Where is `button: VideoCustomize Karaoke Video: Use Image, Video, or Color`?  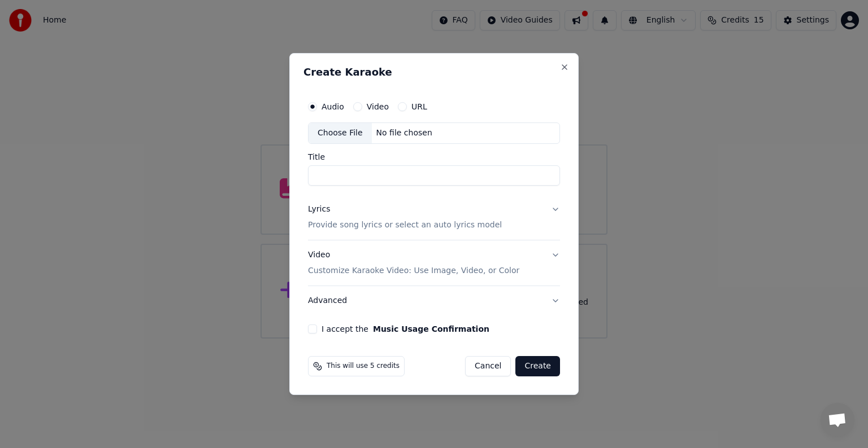
button: VideoCustomize Karaoke Video: Use Image, Video, or Color is located at coordinates (434, 263).